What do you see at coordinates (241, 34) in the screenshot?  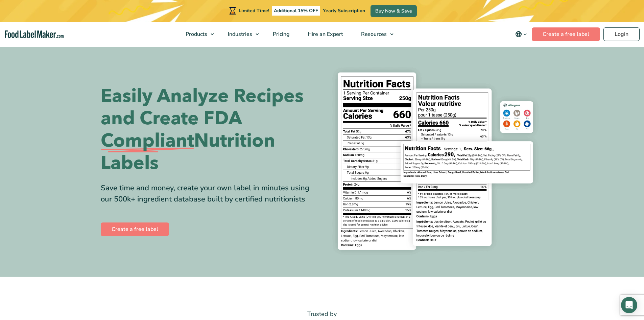 I see `a: Industries` at bounding box center [241, 34].